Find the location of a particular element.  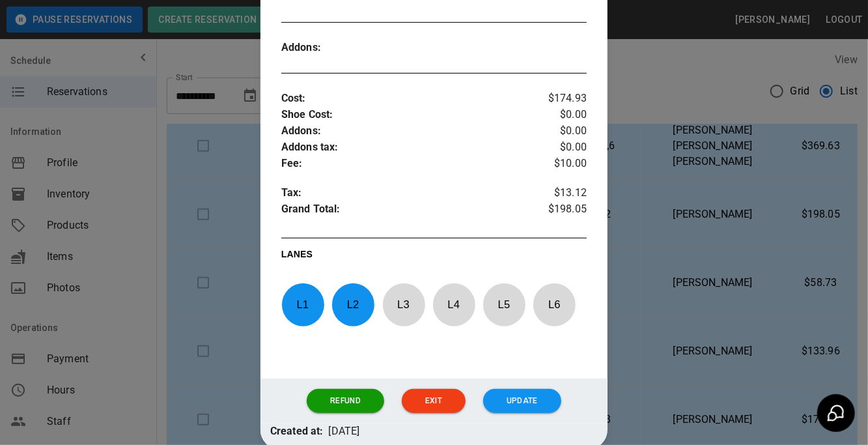

button: Refund is located at coordinates (345, 400).